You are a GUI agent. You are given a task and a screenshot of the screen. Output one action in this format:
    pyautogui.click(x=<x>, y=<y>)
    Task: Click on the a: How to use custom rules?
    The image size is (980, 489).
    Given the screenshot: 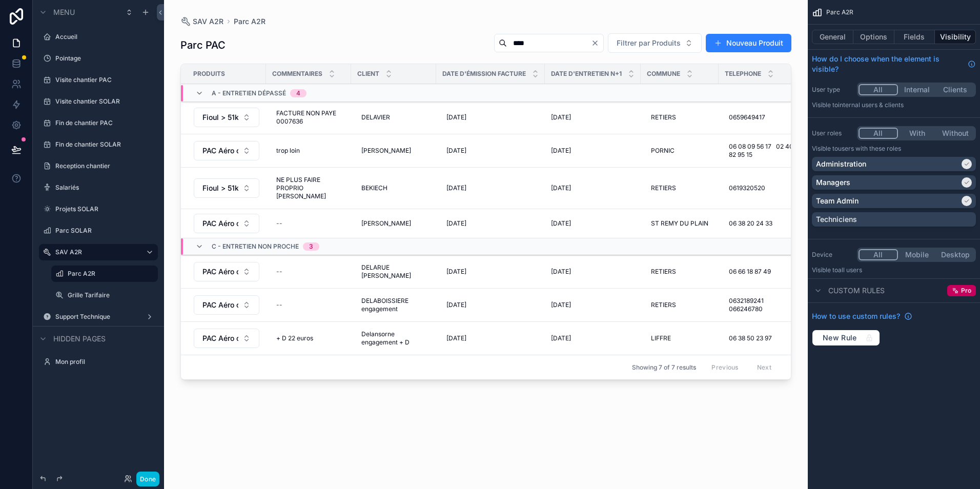 What is the action you would take?
    pyautogui.click(x=862, y=316)
    